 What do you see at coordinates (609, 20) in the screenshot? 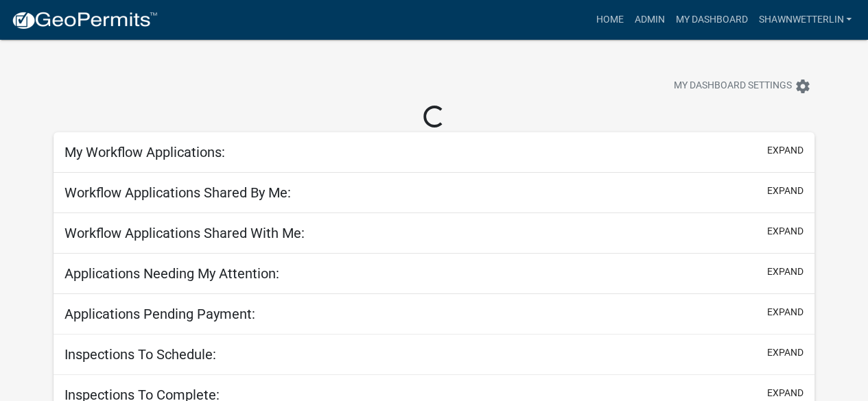
I see `a: Home` at bounding box center [609, 20].